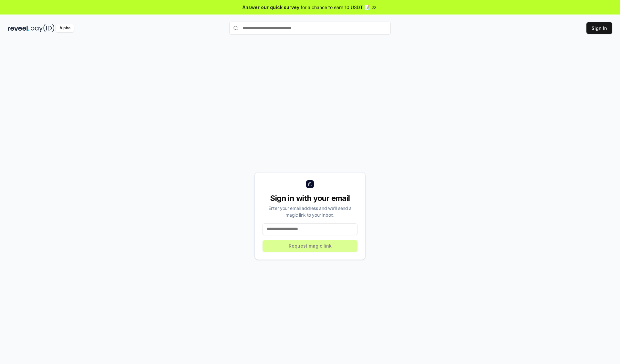 The width and height of the screenshot is (620, 364). What do you see at coordinates (43, 28) in the screenshot?
I see `img: pay_id` at bounding box center [43, 28].